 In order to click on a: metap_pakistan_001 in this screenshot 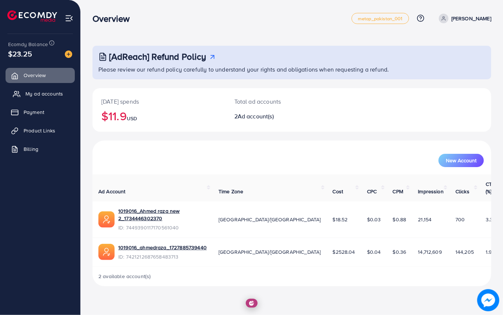, I will do `click(381, 18)`.